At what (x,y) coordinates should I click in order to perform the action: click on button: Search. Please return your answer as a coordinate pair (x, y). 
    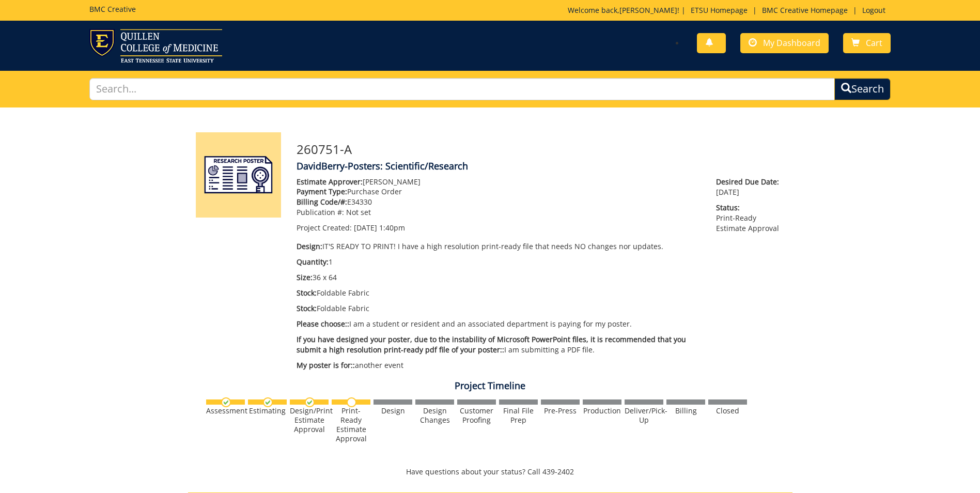
    Looking at the image, I should click on (863, 89).